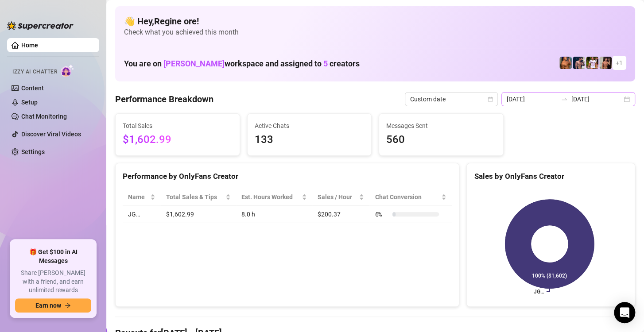 Image resolution: width=644 pixels, height=332 pixels. I want to click on span: swap-right, so click(564, 99).